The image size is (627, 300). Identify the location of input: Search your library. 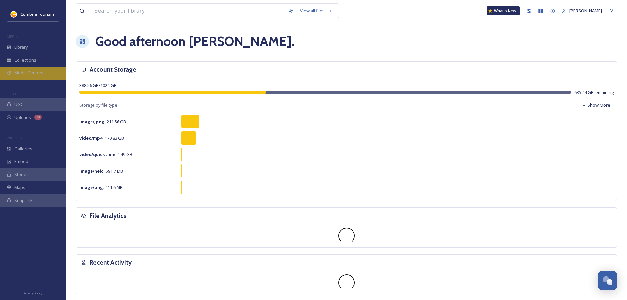
(188, 11).